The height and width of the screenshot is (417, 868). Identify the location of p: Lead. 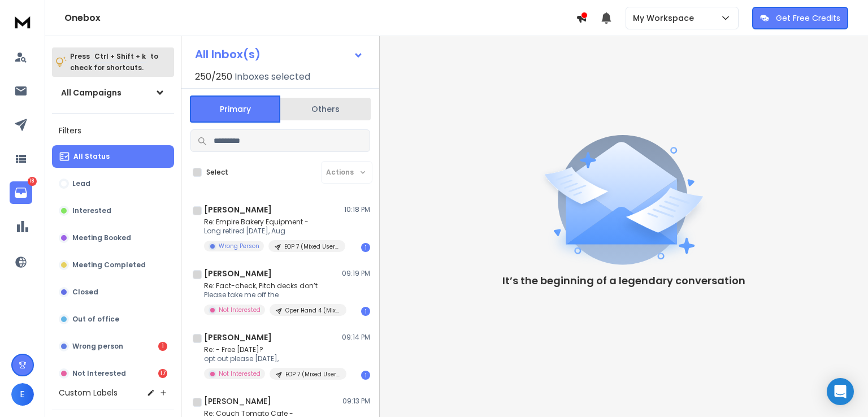
(81, 184).